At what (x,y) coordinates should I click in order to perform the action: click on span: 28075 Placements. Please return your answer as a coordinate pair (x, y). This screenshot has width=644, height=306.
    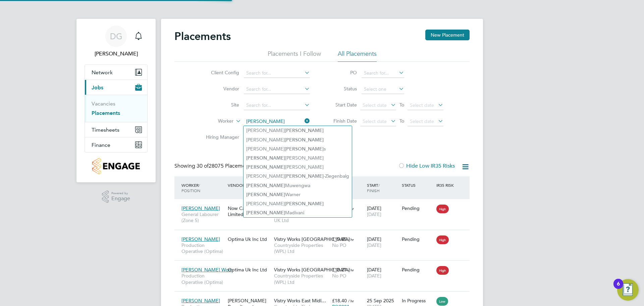
    Looking at the image, I should click on (224, 166).